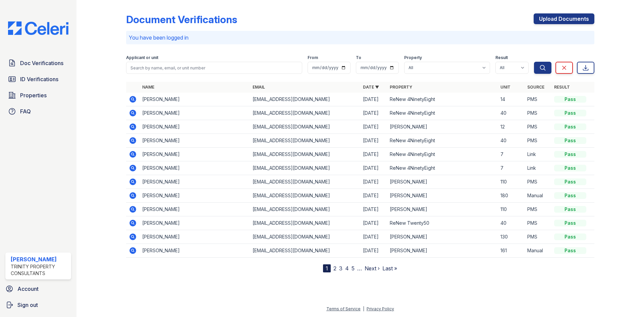 This screenshot has width=644, height=317. I want to click on span: ID Verifications, so click(39, 79).